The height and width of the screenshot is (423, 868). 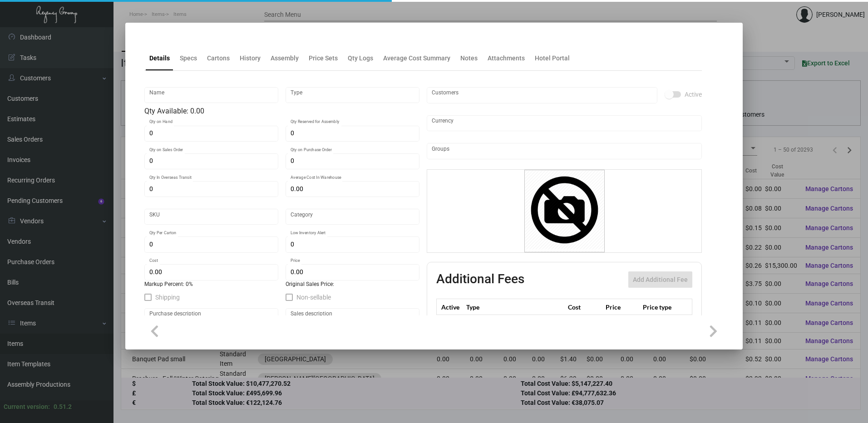 I want to click on div: Attachments, so click(x=507, y=58).